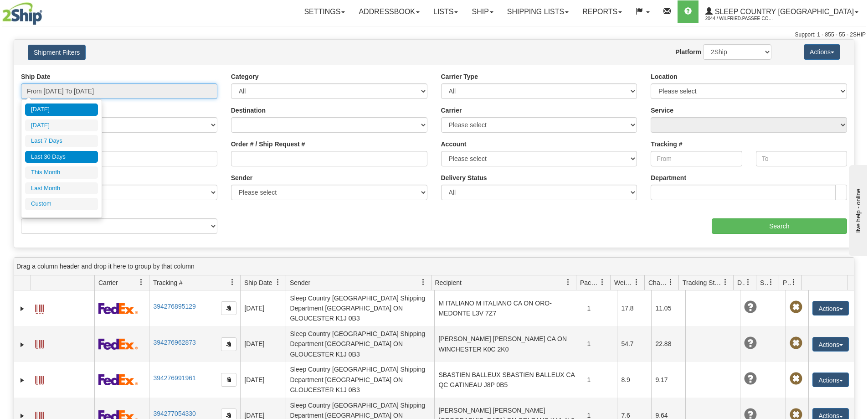  I want to click on span: Weight, so click(624, 283).